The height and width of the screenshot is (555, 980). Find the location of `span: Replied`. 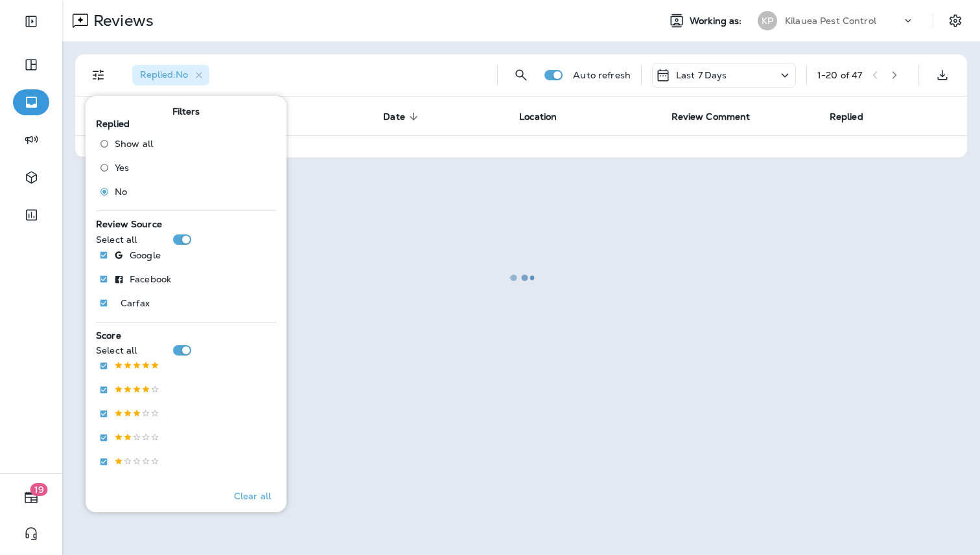

span: Replied is located at coordinates (113, 123).